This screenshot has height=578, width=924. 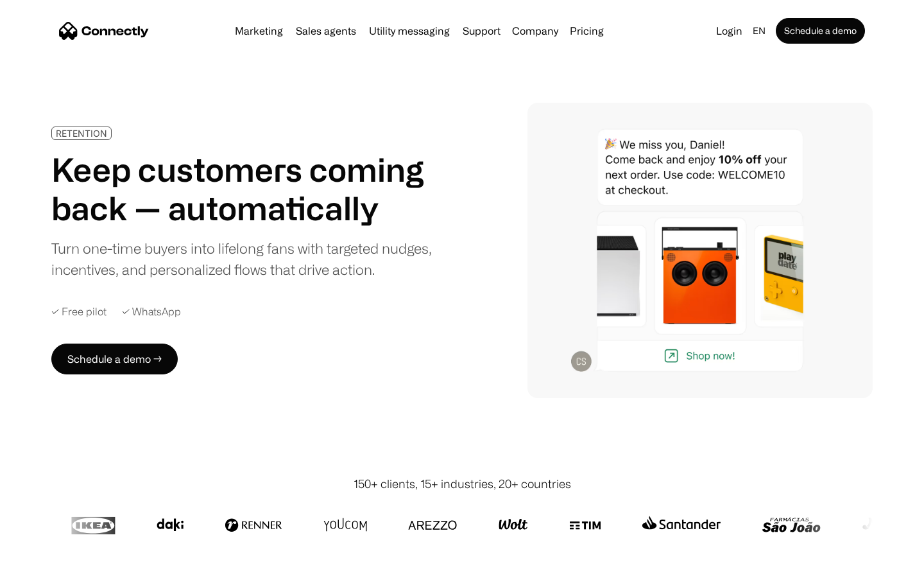 What do you see at coordinates (258, 31) in the screenshot?
I see `a: Marketing` at bounding box center [258, 31].